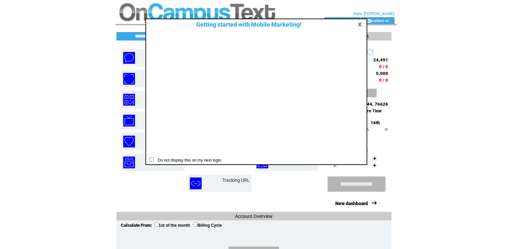 Image resolution: width=512 pixels, height=249 pixels. I want to click on label: Billing Cycle, so click(207, 225).